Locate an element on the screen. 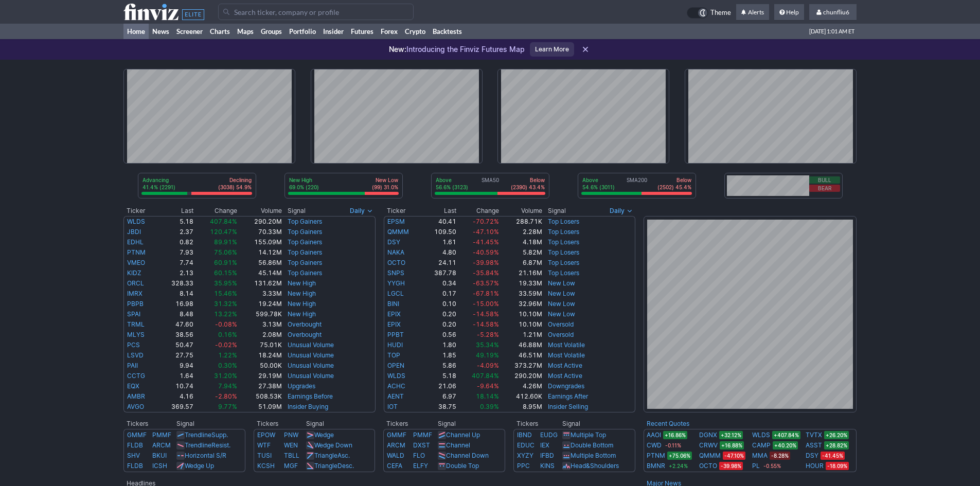 The height and width of the screenshot is (486, 980). a: MGF is located at coordinates (290, 466).